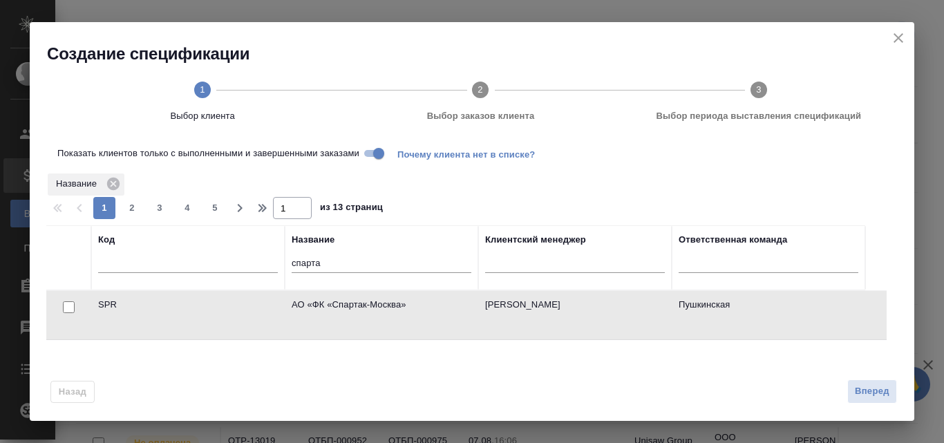 The height and width of the screenshot is (443, 944). What do you see at coordinates (208, 153) in the screenshot?
I see `span: Показать клиентов только с выполненными и завершенными заказами` at bounding box center [208, 153].